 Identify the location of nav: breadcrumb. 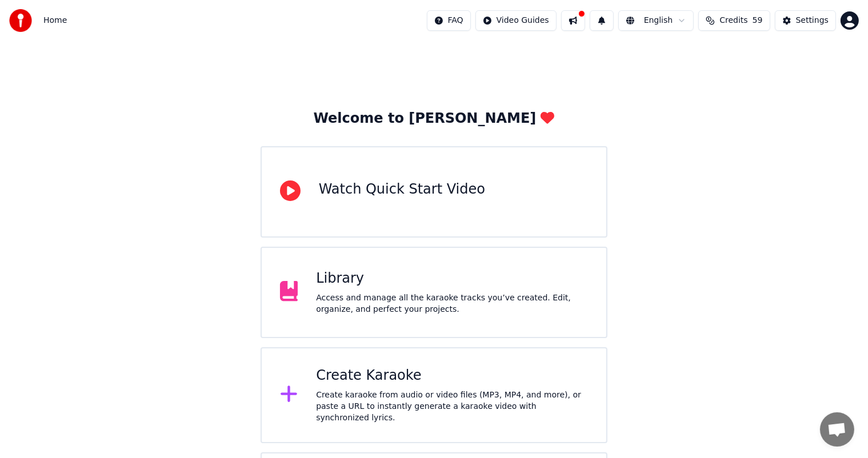
(55, 20).